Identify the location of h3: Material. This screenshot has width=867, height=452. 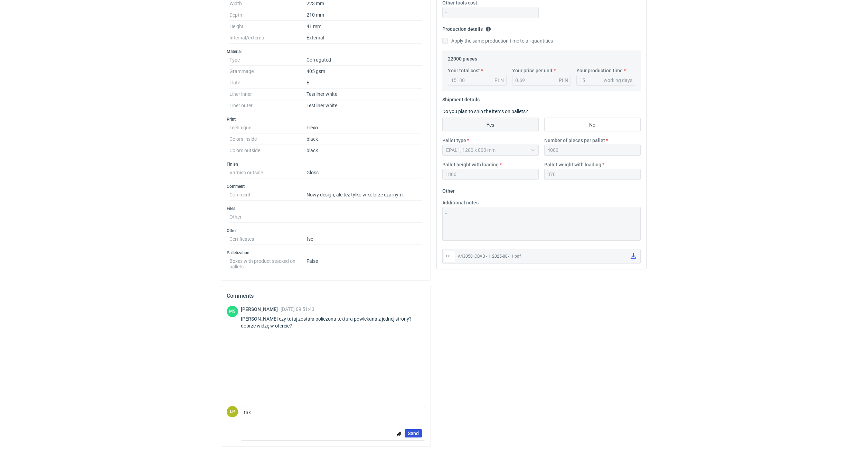
(326, 51).